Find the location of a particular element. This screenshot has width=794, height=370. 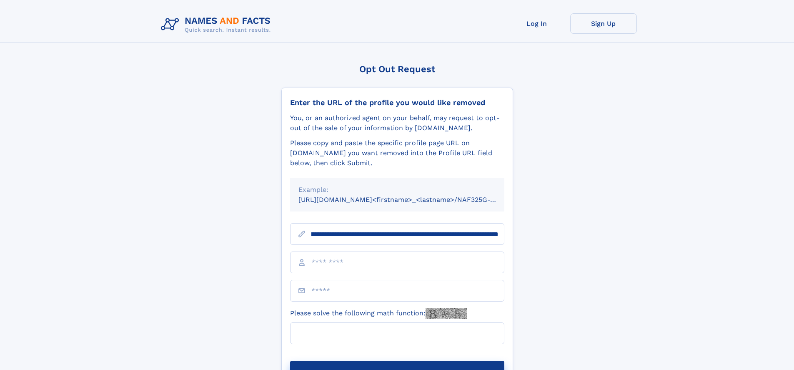

a: Sign Up is located at coordinates (603, 23).